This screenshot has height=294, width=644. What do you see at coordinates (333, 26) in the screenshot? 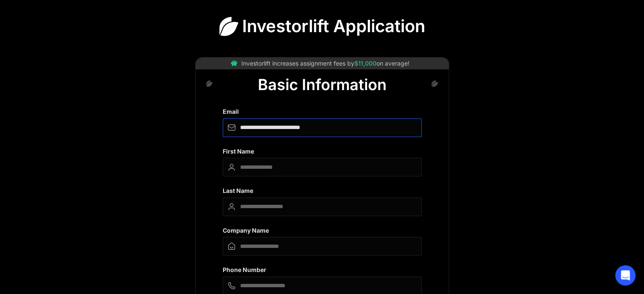
I see `div: Investorlift Application` at bounding box center [333, 26].